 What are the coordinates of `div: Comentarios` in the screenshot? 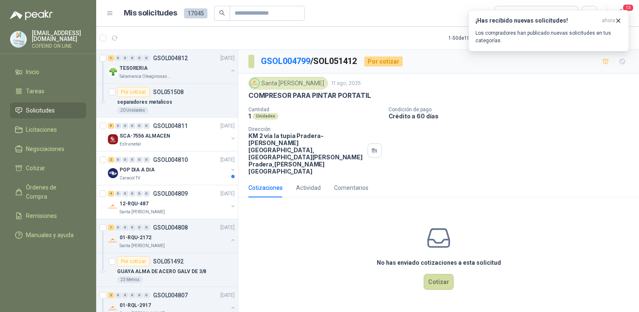 It's located at (351, 188).